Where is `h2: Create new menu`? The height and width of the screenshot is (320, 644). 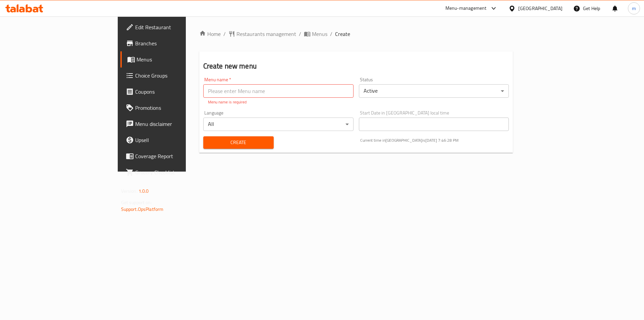 h2: Create new menu is located at coordinates (356, 66).